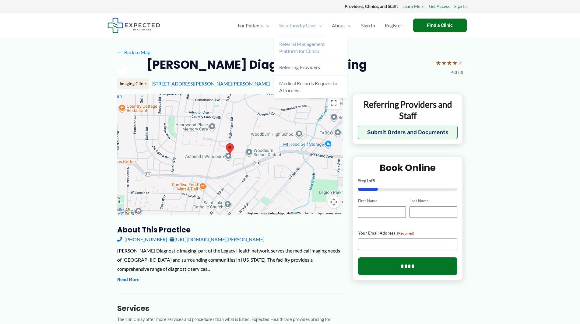 The height and width of the screenshot is (324, 580). Describe the element at coordinates (374, 180) in the screenshot. I see `span: 5` at that location.